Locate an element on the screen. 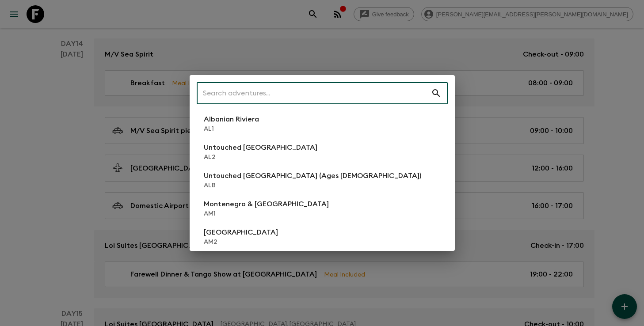 This screenshot has width=644, height=326. p: AL2 is located at coordinates (260, 157).